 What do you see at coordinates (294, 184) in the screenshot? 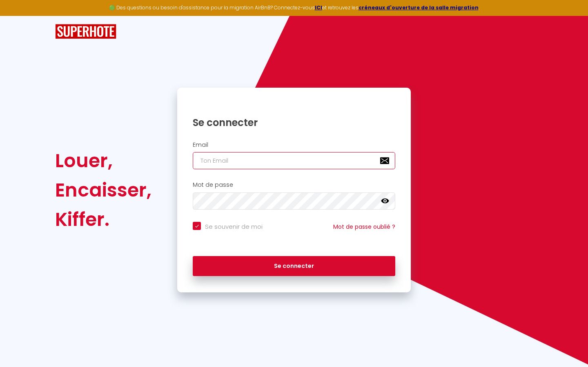
I see `h2: Mot de passe` at bounding box center [294, 184].